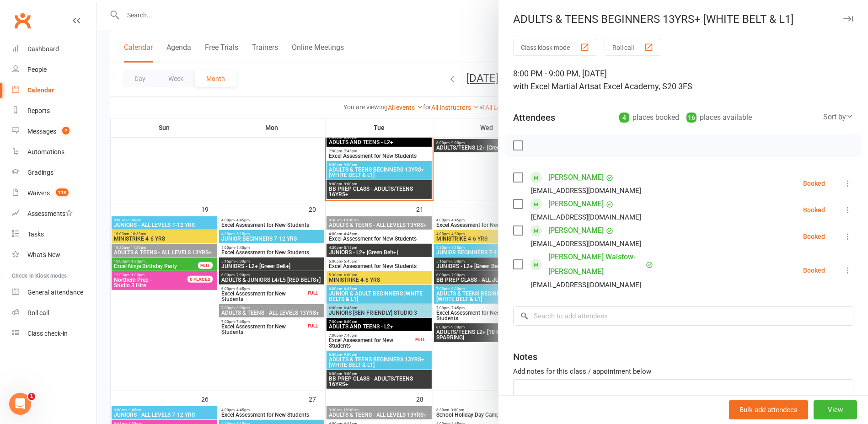 This screenshot has height=424, width=868. I want to click on div: Assessments, so click(50, 214).